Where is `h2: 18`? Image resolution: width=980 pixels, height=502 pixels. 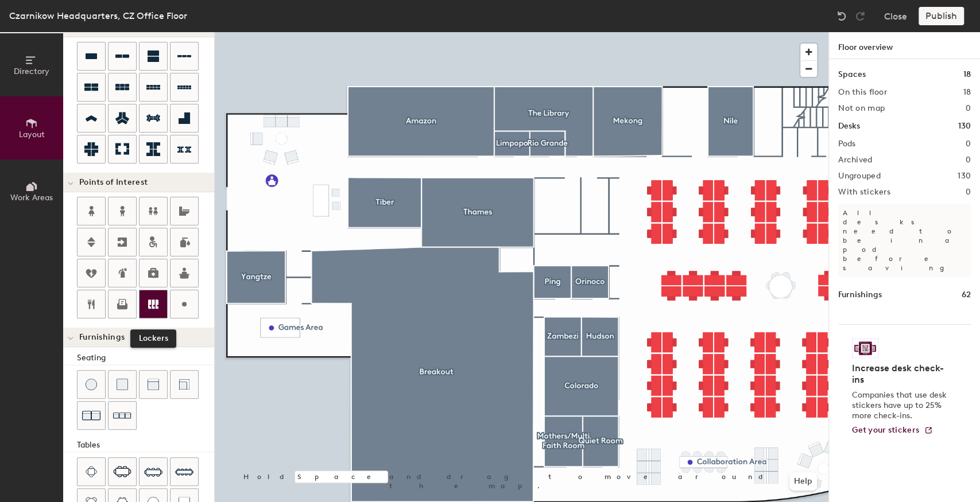 h2: 18 is located at coordinates (967, 93).